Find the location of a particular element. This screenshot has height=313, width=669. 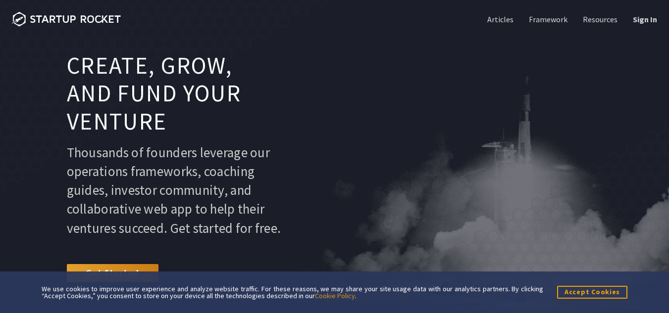

a: Sign In is located at coordinates (643, 19).